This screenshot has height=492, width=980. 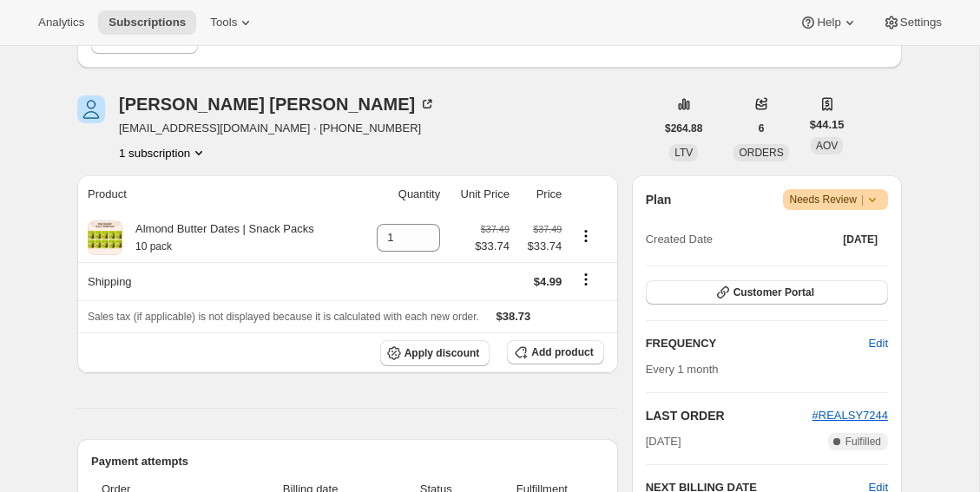 What do you see at coordinates (146, 23) in the screenshot?
I see `button: Subscriptions` at bounding box center [146, 23].